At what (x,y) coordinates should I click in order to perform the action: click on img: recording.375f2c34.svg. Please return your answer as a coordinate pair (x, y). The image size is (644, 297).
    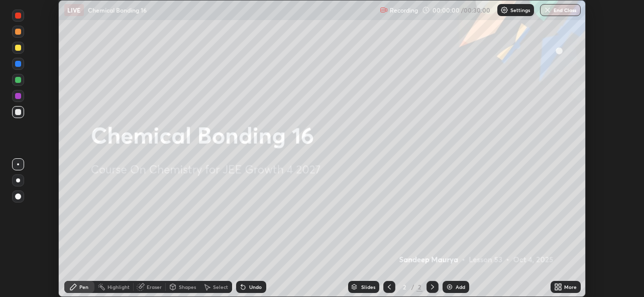
    Looking at the image, I should click on (384, 10).